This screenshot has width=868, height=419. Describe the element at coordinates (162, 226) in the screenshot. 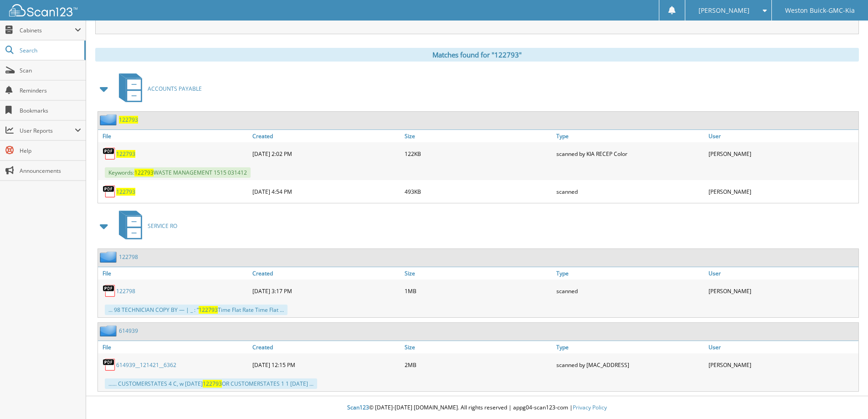

I see `span: SERVICE RO` at that location.